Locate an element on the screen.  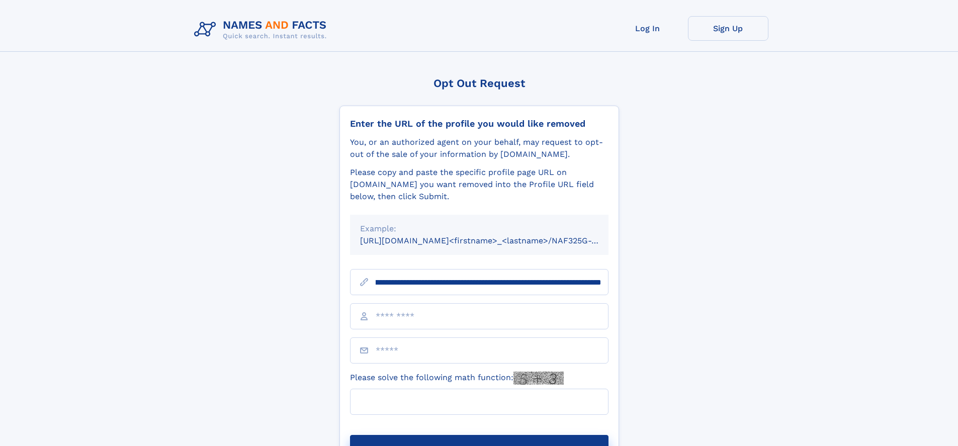
label: Please solve the following math function: is located at coordinates (457, 378).